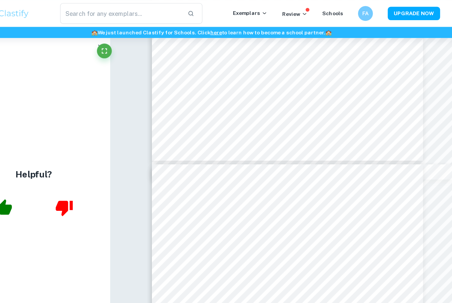 The height and width of the screenshot is (303, 452). Describe the element at coordinates (334, 12) in the screenshot. I see `a: Schools` at that location.